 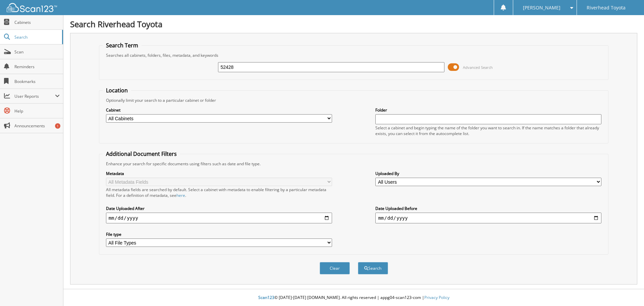 I want to click on div: 1, so click(x=58, y=126).